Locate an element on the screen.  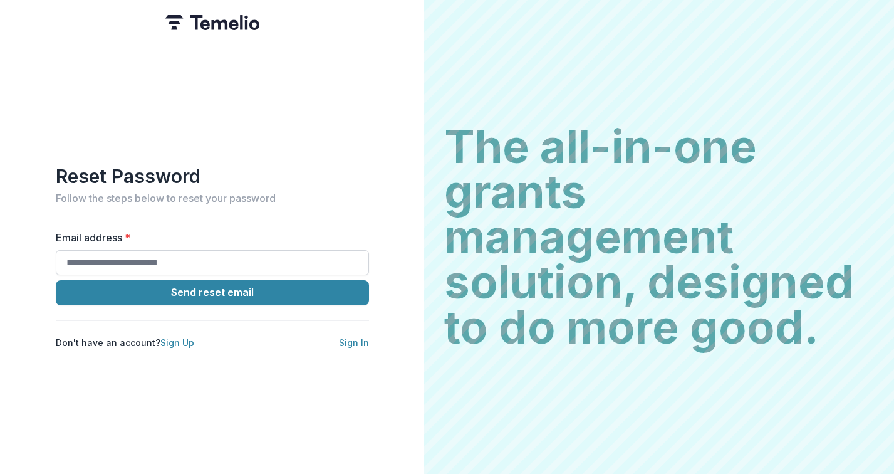
h1: Reset Password is located at coordinates (212, 176).